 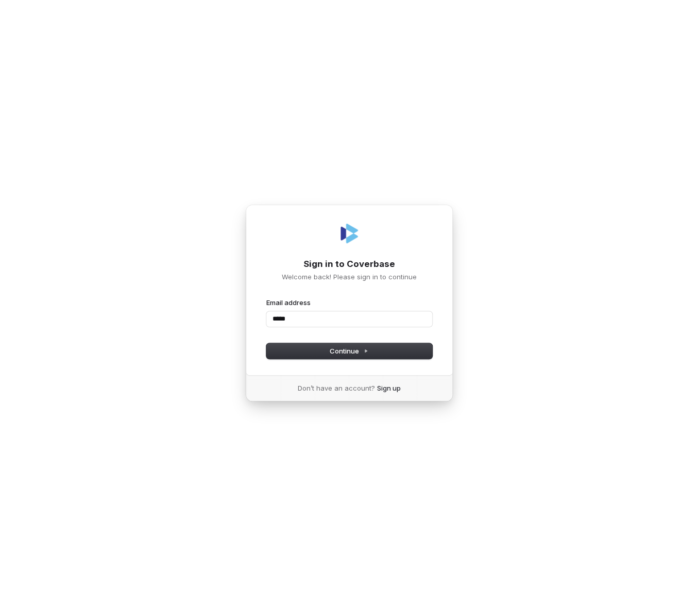 What do you see at coordinates (349, 277) in the screenshot?
I see `p: Welcome back! Please sign in to continue` at bounding box center [349, 277].